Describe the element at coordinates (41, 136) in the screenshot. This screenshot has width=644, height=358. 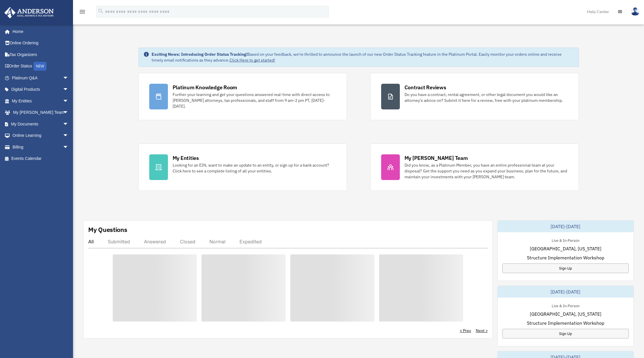
I see `a: Online Learningarrow_drop_down` at that location.